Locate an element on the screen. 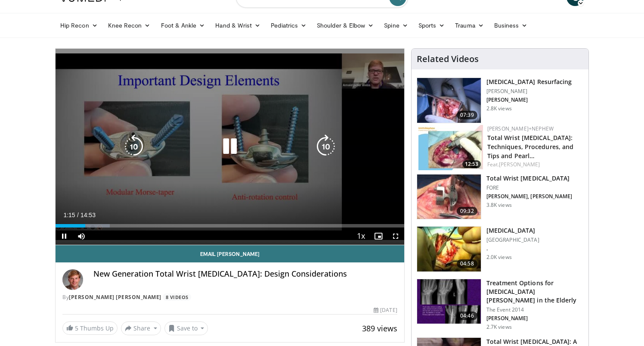  button: Playback Rate is located at coordinates (361, 236).